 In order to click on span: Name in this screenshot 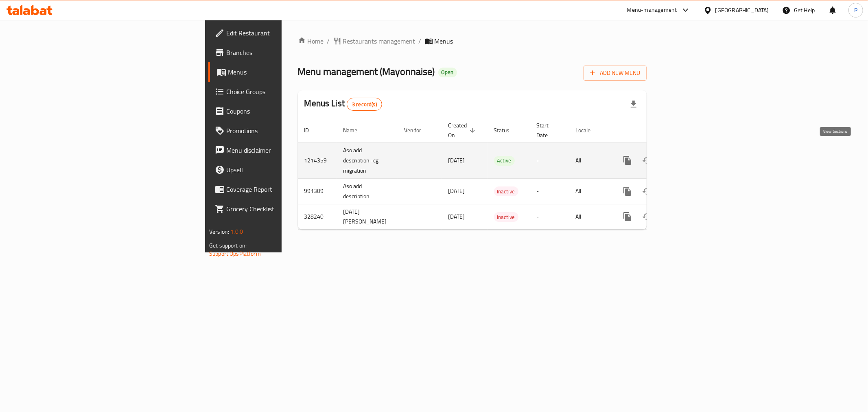, I will do `click(356, 131)`.